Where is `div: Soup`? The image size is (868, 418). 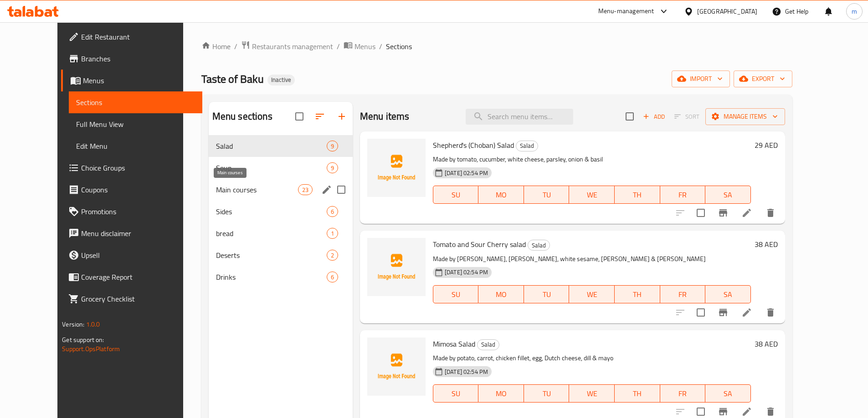 div: Soup is located at coordinates (271, 168).